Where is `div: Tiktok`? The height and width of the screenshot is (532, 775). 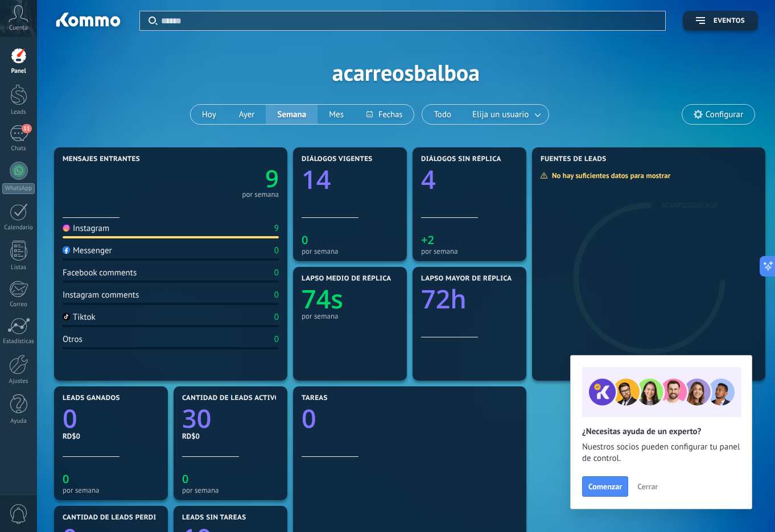 div: Tiktok is located at coordinates (79, 317).